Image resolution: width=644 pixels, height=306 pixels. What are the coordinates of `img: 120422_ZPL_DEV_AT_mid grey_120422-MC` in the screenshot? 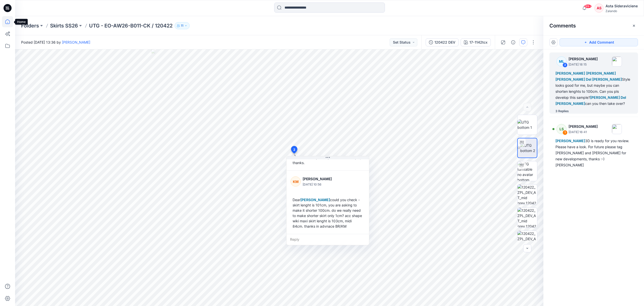 It's located at (528, 217).